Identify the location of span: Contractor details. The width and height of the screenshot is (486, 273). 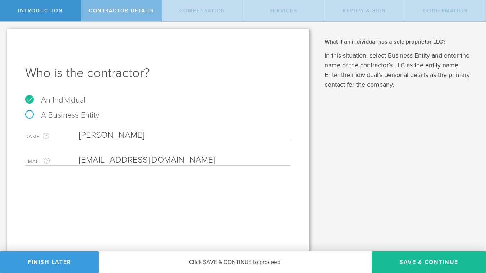
(121, 10).